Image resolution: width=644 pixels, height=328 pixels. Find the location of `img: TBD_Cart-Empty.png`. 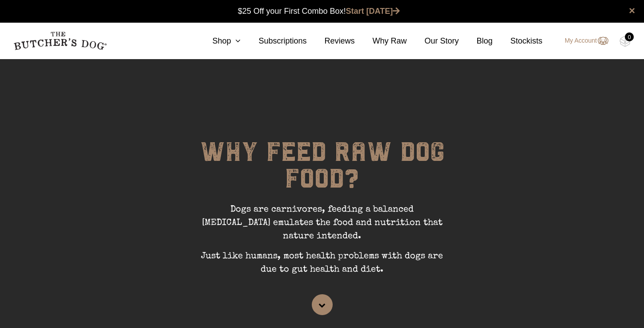

img: TBD_Cart-Empty.png is located at coordinates (625, 41).